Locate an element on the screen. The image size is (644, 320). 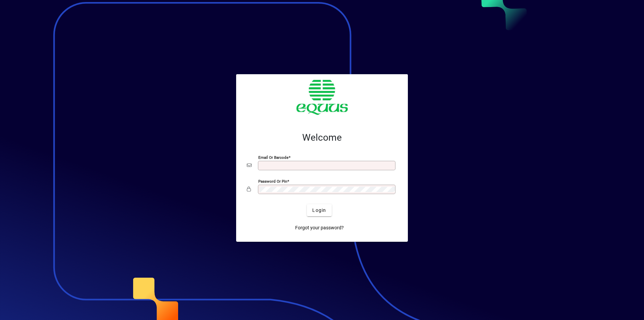
h2: Welcome is located at coordinates (322, 138).